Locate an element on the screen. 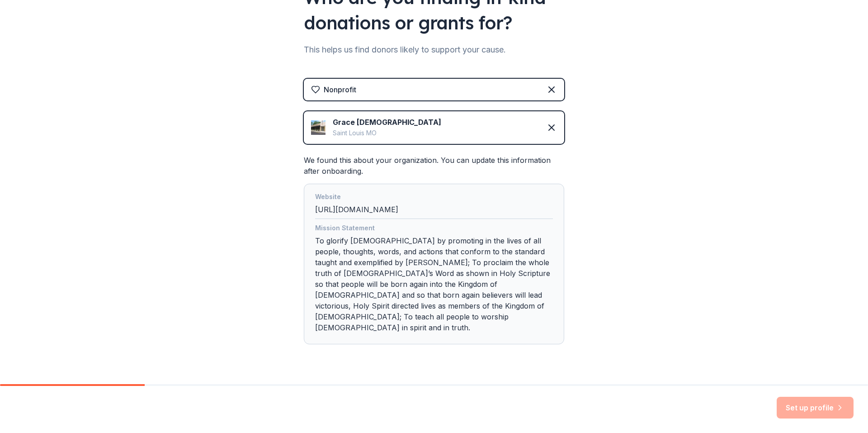 The image size is (868, 433). div: Mission Statement is located at coordinates (434, 229).